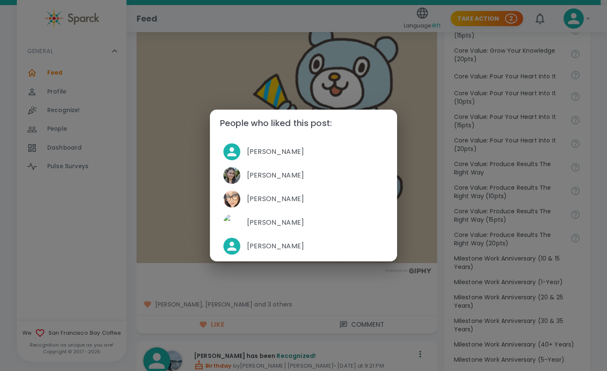 The image size is (607, 371). What do you see at coordinates (304, 123) in the screenshot?
I see `h2: People who liked this post:` at bounding box center [304, 123].